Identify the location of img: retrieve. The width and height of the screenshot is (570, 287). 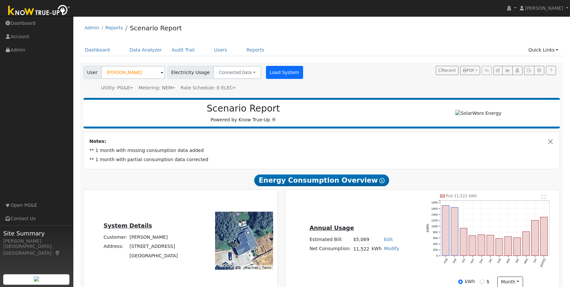
(36, 278).